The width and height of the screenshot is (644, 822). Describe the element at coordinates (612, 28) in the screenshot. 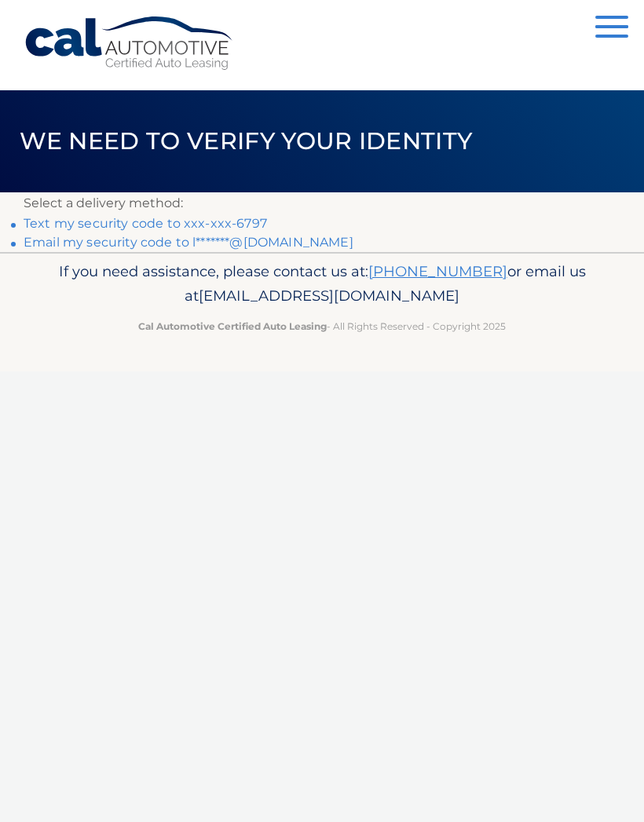

I see `button: Menu` at that location.